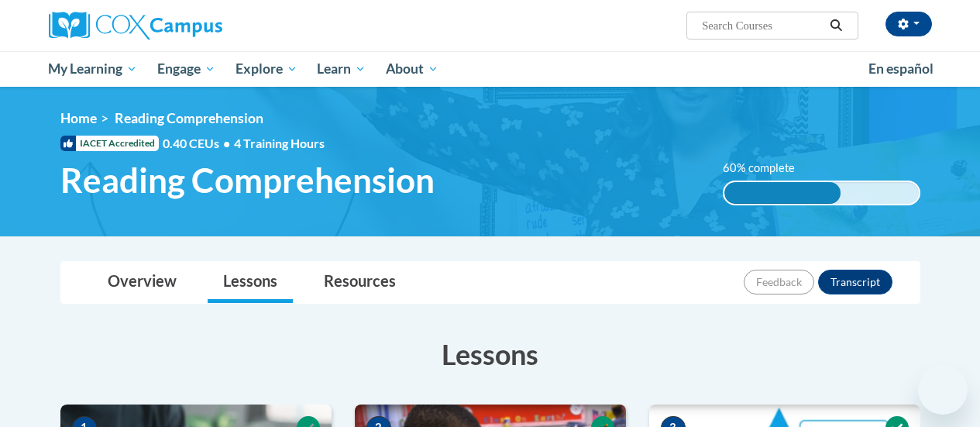 The height and width of the screenshot is (427, 980). I want to click on a: Explore, so click(266, 69).